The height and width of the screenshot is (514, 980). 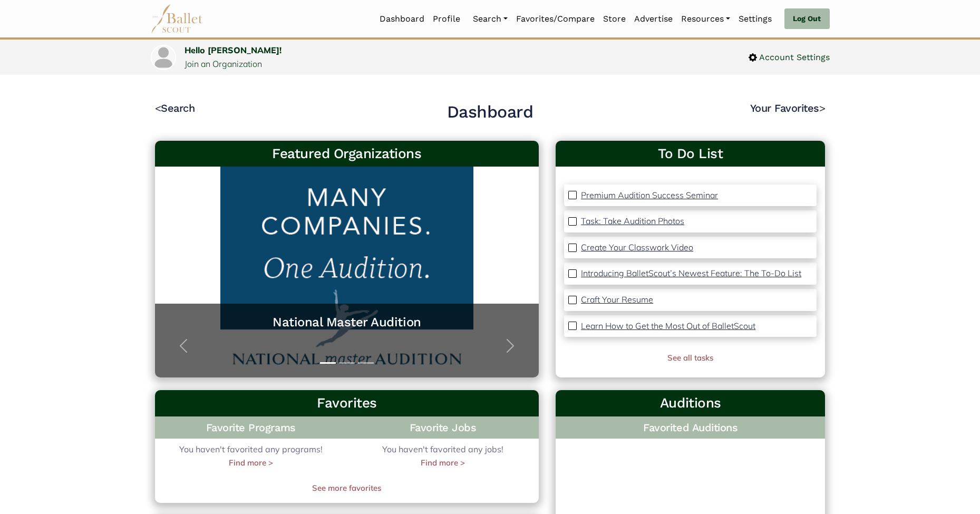 I want to click on a: Dashboard, so click(x=402, y=19).